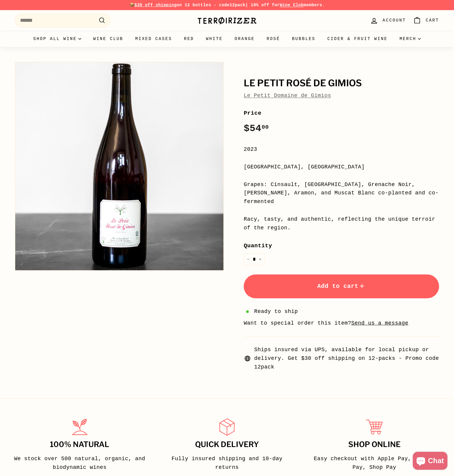 The image size is (454, 476). What do you see at coordinates (154, 39) in the screenshot?
I see `a: Mixed Cases` at bounding box center [154, 39].